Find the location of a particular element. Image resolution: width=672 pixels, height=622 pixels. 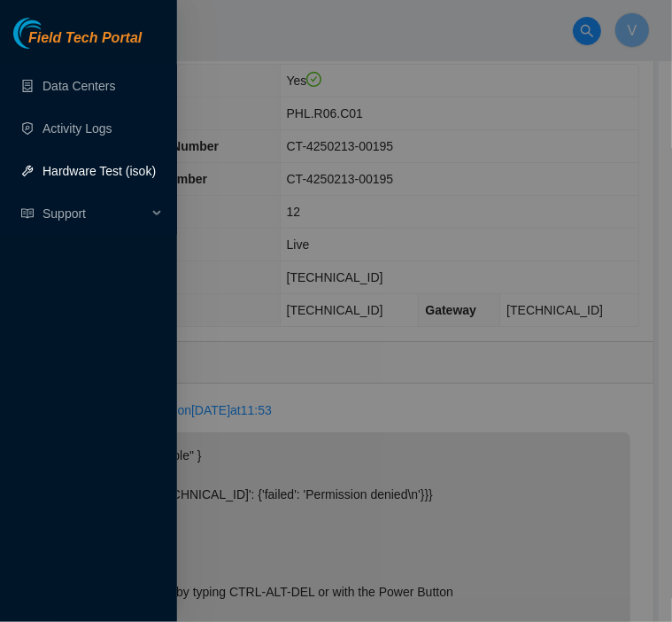

span: read is located at coordinates (28, 213).